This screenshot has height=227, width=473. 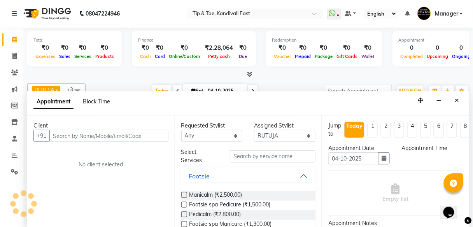 What do you see at coordinates (53, 102) in the screenshot?
I see `span: Appointment` at bounding box center [53, 102].